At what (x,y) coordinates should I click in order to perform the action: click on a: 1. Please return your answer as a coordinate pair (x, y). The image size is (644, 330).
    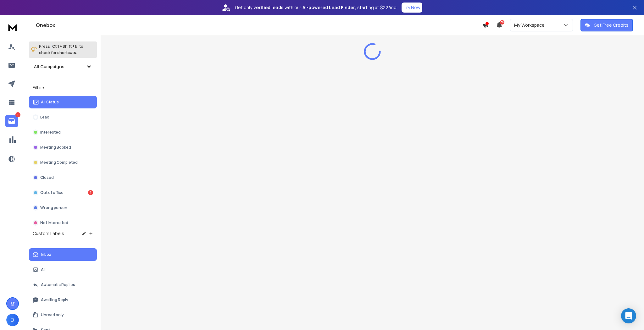
    Looking at the image, I should click on (11, 121).